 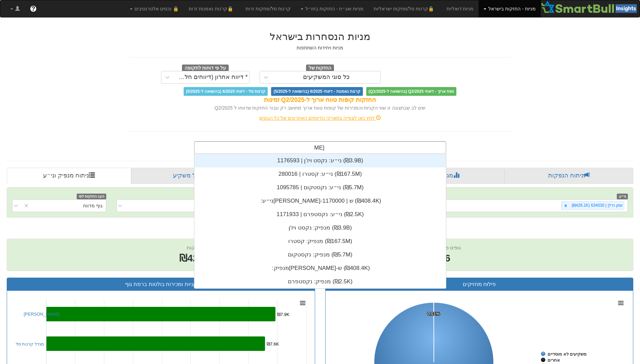 What do you see at coordinates (509, 9) in the screenshot?
I see `a: מניות - החזקות בישראל` at bounding box center [509, 9].